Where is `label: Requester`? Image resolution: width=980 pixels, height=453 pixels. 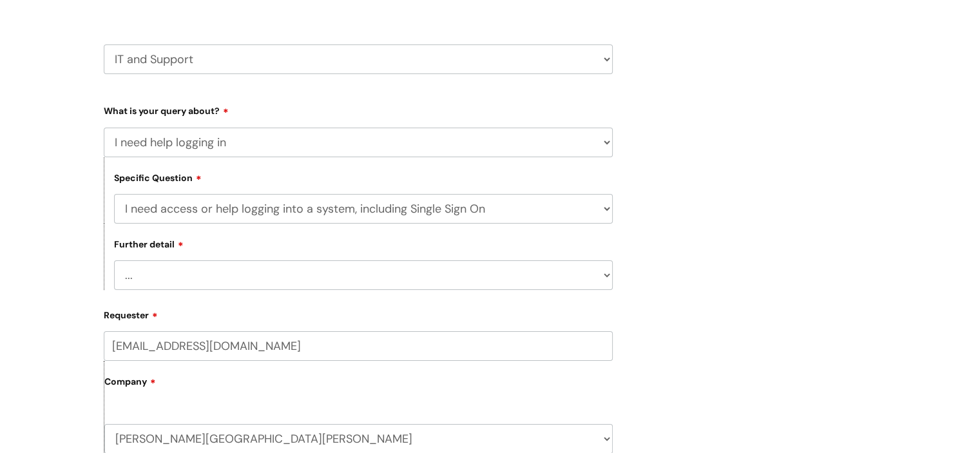
label: Requester is located at coordinates (359, 313).